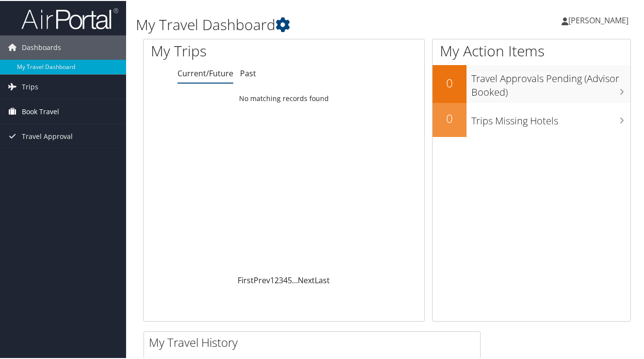 This screenshot has width=644, height=359. What do you see at coordinates (532, 50) in the screenshot?
I see `h1: My Action Items` at bounding box center [532, 50].